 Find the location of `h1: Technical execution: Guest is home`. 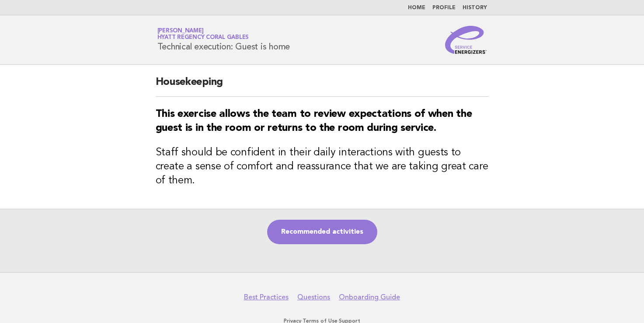

h1: Technical execution: Guest is home is located at coordinates (224, 40).